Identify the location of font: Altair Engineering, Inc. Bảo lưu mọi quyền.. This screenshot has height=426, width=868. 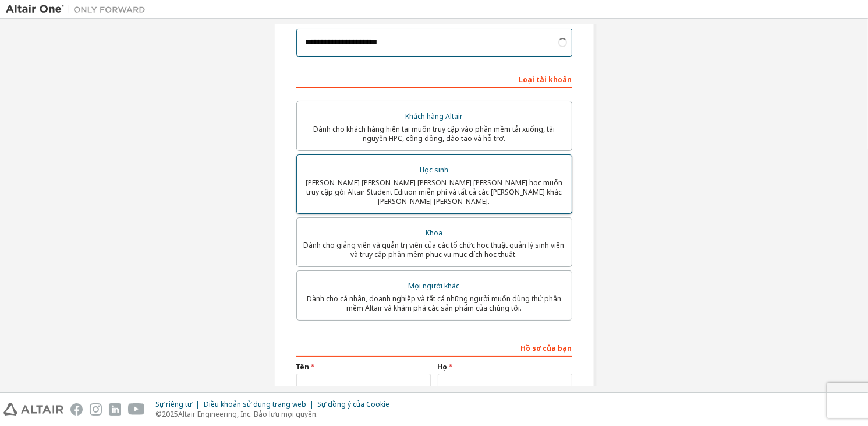
(248, 414).